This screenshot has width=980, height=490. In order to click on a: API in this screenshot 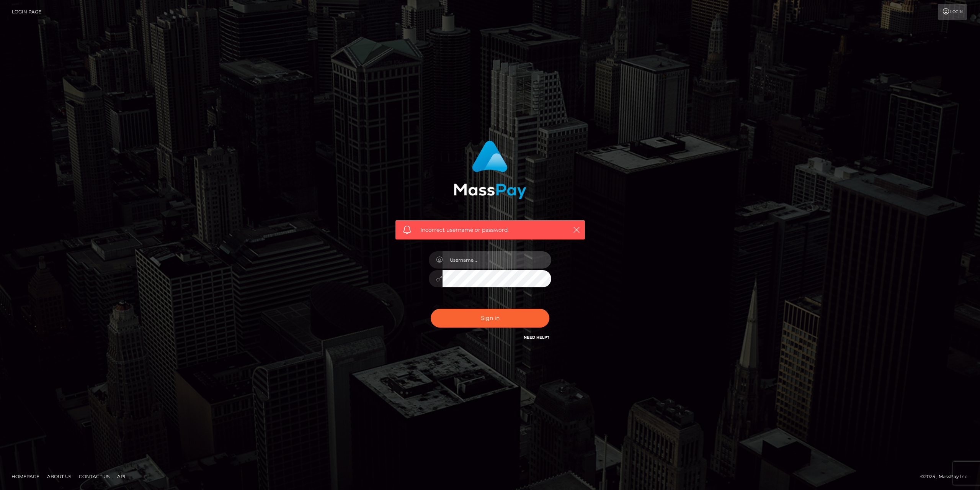, I will do `click(121, 476)`.